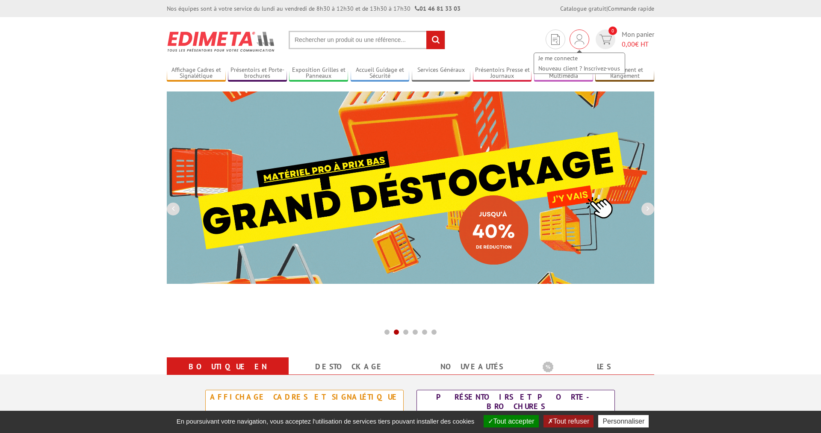 The height and width of the screenshot is (433, 821). Describe the element at coordinates (257, 73) in the screenshot. I see `a: Présentoirs et Porte-brochures` at that location.